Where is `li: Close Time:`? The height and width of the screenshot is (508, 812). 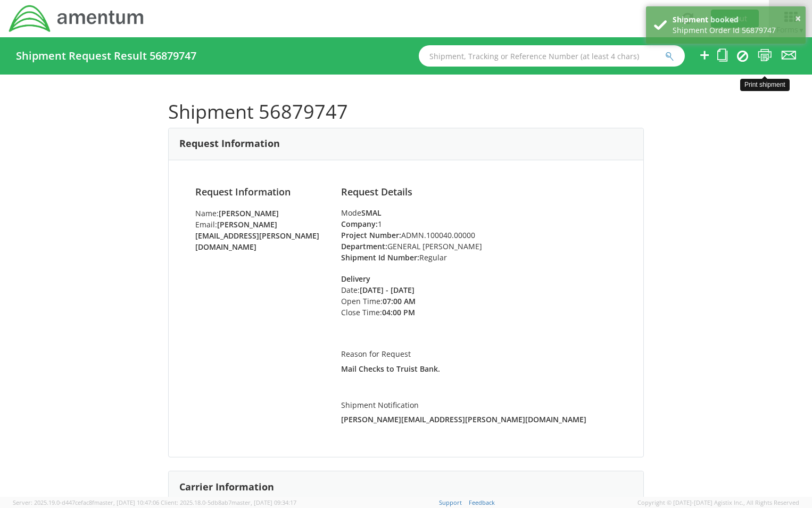
li: Close Time: is located at coordinates (394, 312).